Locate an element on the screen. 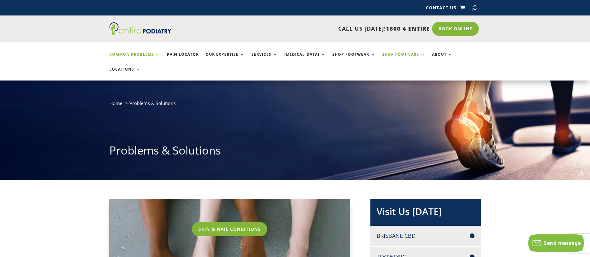 The width and height of the screenshot is (590, 257). a: About is located at coordinates (442, 59).